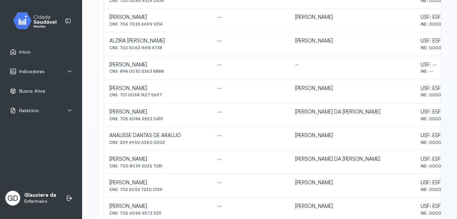 The width and height of the screenshot is (457, 219). Describe the element at coordinates (158, 135) in the screenshot. I see `div: ANALISSE DANTAS DE ARAÚJO` at that location.